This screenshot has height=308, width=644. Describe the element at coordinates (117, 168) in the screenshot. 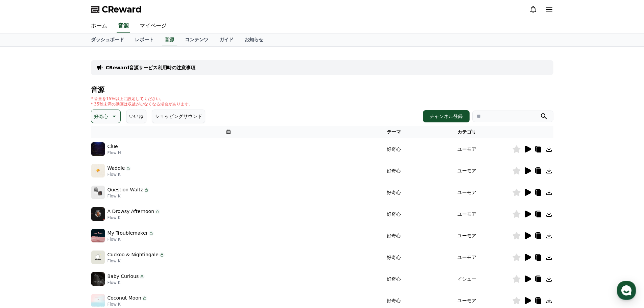

I see `p: Waddle` at that location.